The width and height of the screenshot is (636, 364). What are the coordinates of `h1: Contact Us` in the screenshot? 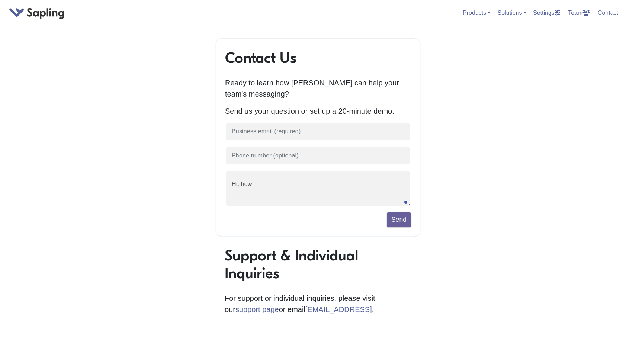 It's located at (318, 58).